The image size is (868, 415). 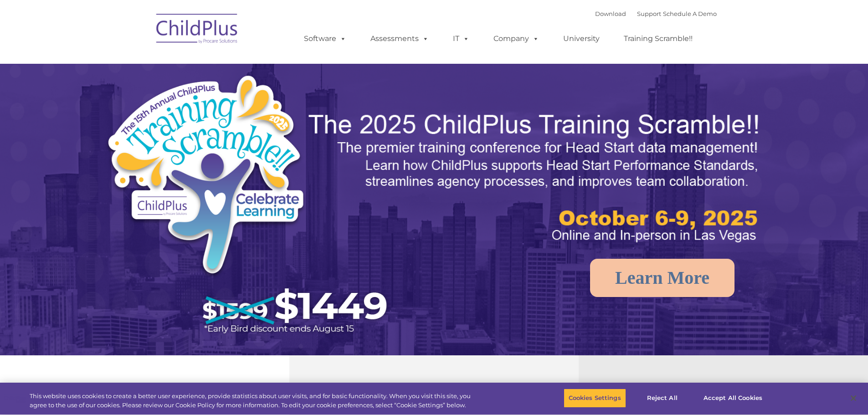 I want to click on a: Download, so click(x=611, y=13).